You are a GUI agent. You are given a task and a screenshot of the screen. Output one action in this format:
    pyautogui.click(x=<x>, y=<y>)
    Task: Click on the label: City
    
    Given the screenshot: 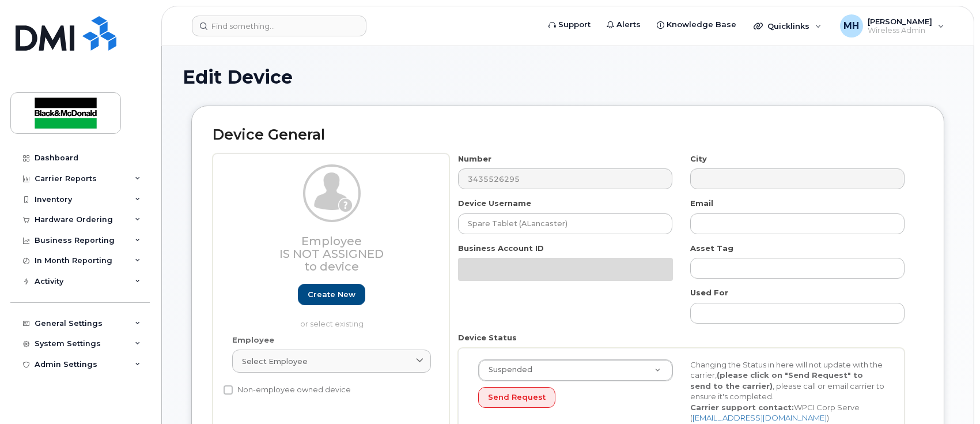 What is the action you would take?
    pyautogui.click(x=698, y=159)
    